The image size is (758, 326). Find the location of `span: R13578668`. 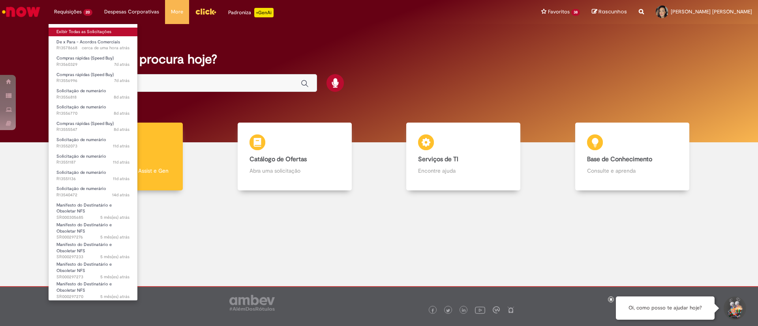

span: R13578668 is located at coordinates (93, 48).